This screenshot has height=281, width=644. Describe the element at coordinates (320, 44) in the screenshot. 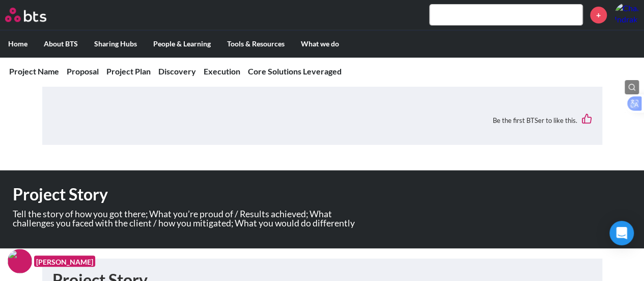

I see `label: What we do` at that location.